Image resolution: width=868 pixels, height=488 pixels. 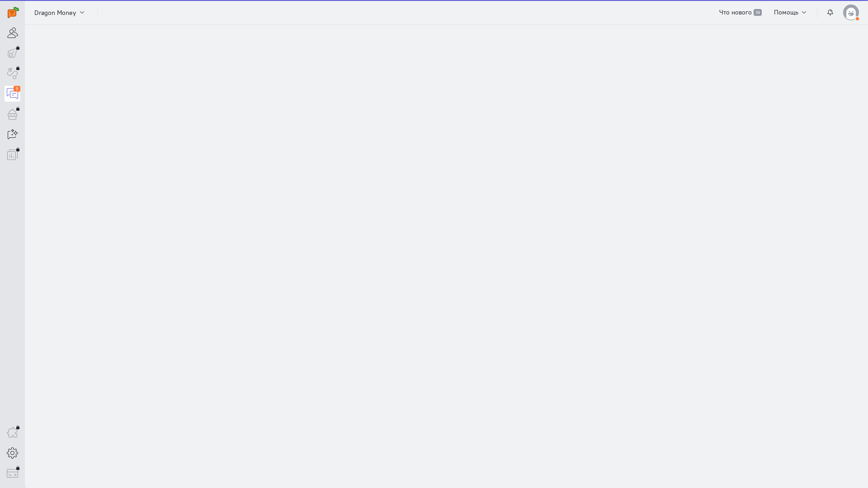 I want to click on img: carrot-quest.svg, so click(x=13, y=12).